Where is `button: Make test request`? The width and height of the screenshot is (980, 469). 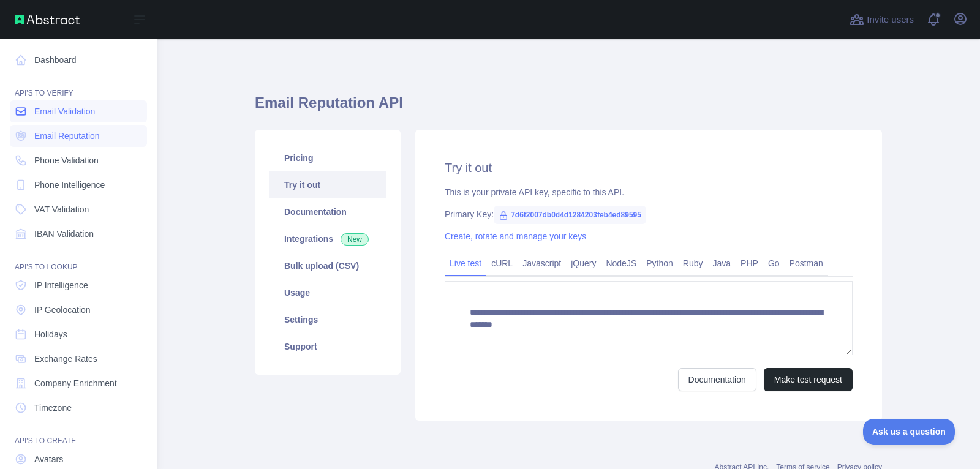 button: Make test request is located at coordinates (808, 380).